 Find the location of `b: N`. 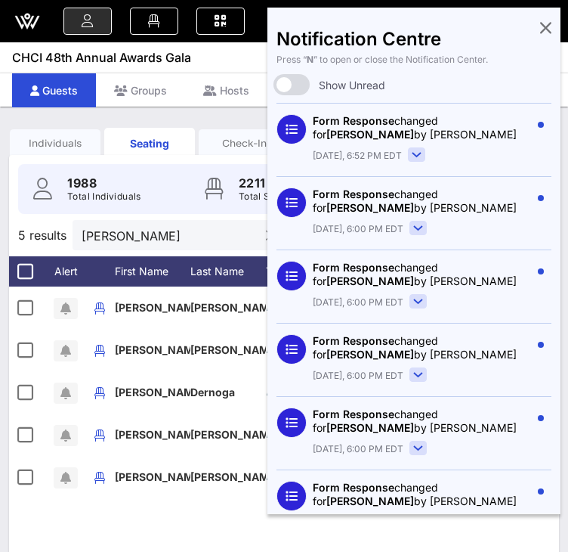

b: N is located at coordinates (310, 59).